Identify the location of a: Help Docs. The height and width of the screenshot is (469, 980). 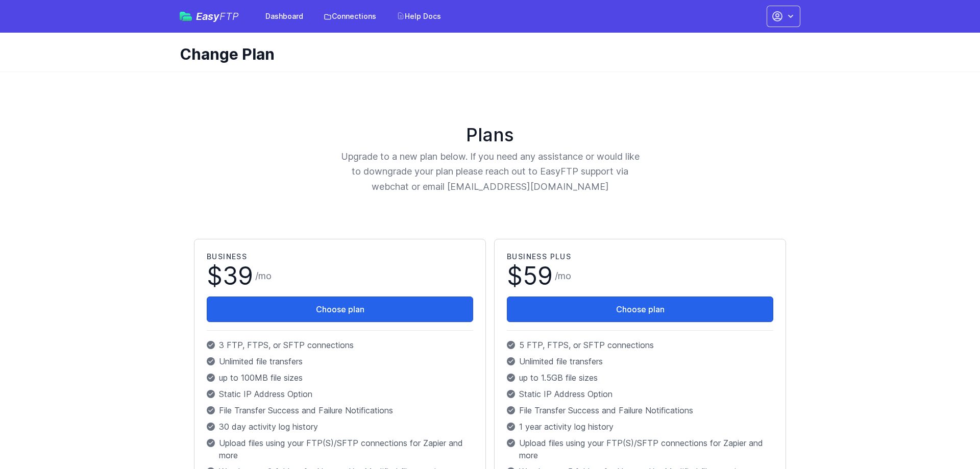
(418, 16).